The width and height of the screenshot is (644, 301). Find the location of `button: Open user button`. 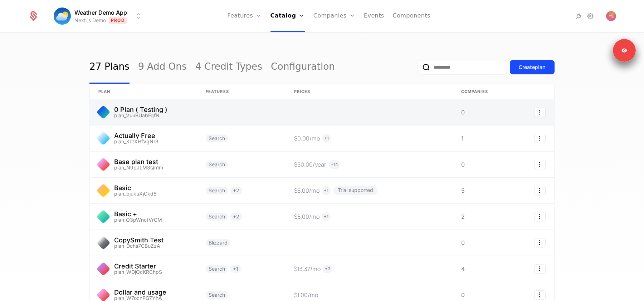

button: Open user button is located at coordinates (611, 16).